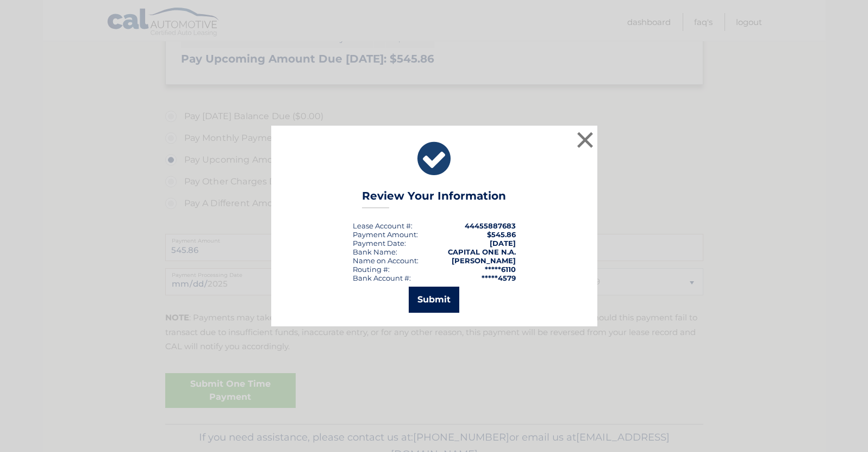 This screenshot has width=868, height=452. Describe the element at coordinates (502, 235) in the screenshot. I see `span: $545.86` at that location.